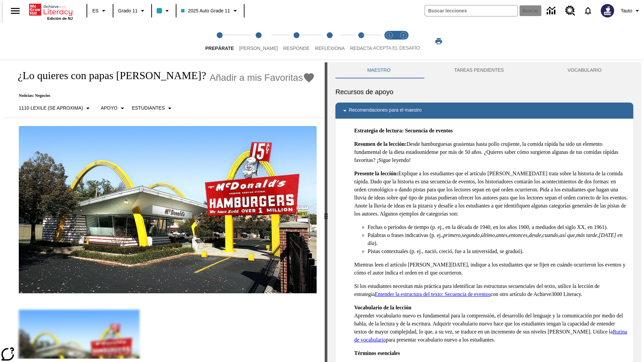  I want to click on span: Tauto, so click(627, 11).